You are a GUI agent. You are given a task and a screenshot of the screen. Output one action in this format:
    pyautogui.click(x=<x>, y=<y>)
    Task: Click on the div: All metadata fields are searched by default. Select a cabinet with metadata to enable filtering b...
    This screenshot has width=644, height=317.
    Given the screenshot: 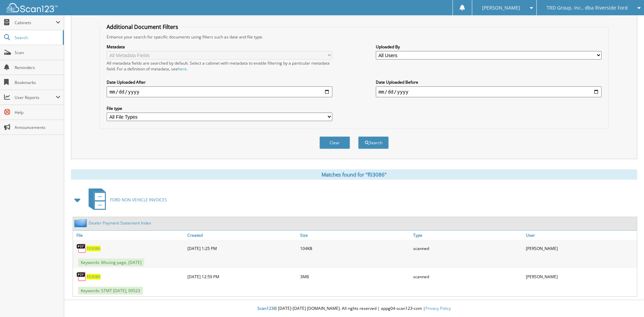 What is the action you would take?
    pyautogui.click(x=219, y=66)
    